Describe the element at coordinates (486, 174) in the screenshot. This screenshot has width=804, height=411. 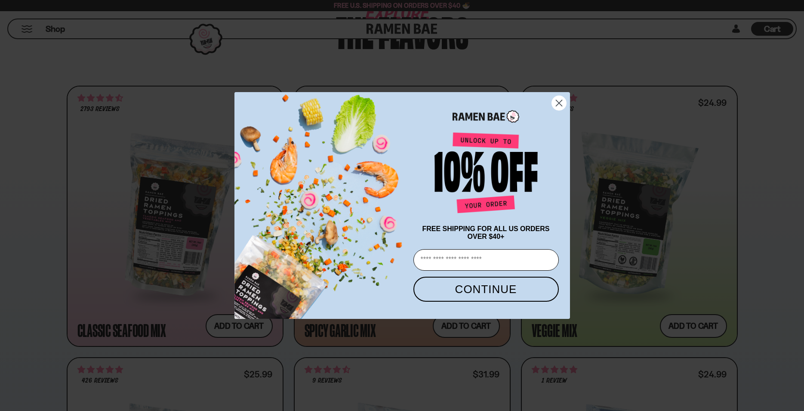
I see `img: Unlock up to 10% off` at that location.